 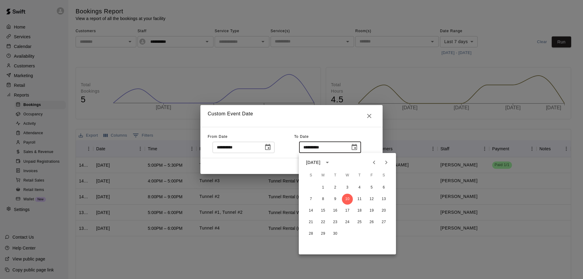 I want to click on button: Choose date, selected date is Sep 10, 2025, so click(x=354, y=147).